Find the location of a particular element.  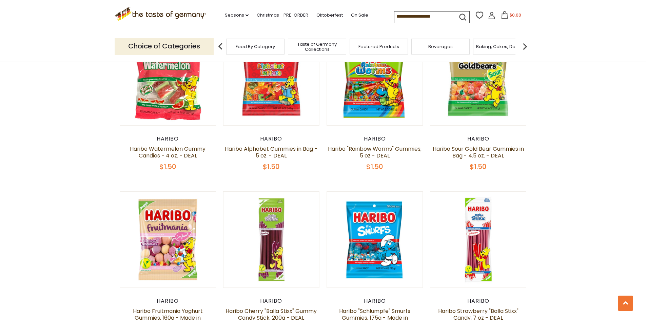

a: Beverages is located at coordinates (440, 46).